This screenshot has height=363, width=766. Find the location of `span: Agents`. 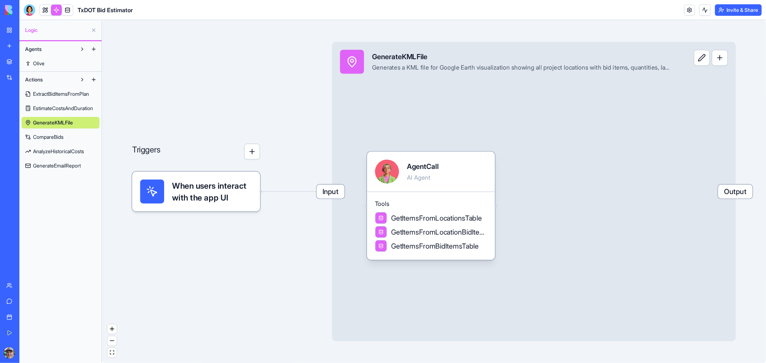

span: Agents is located at coordinates (33, 49).